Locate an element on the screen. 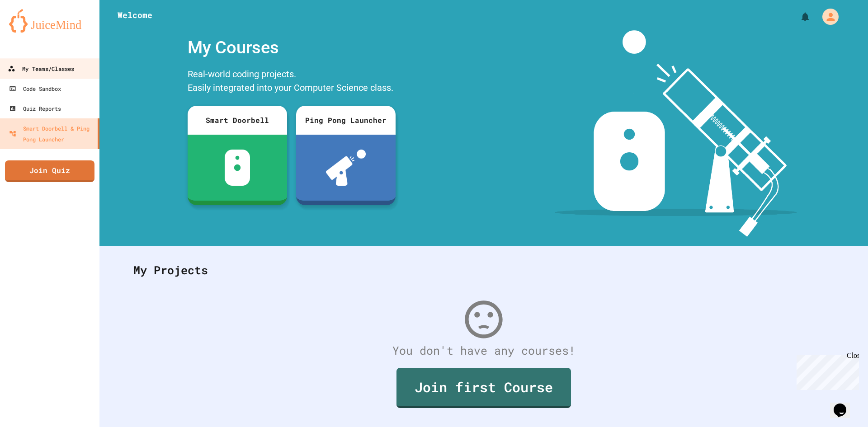 Image resolution: width=868 pixels, height=427 pixels. div: Ping Pong Launcher is located at coordinates (345, 120).